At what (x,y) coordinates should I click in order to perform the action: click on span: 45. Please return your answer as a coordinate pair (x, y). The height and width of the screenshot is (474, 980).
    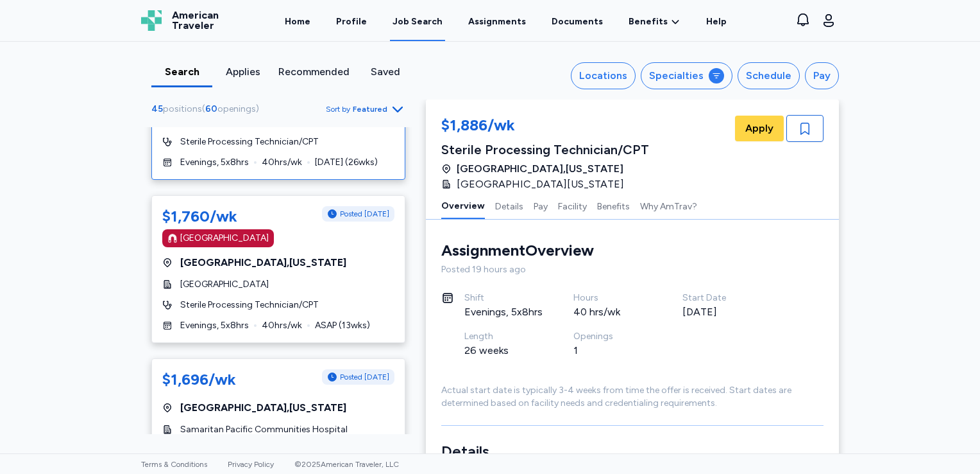
    Looking at the image, I should click on (157, 108).